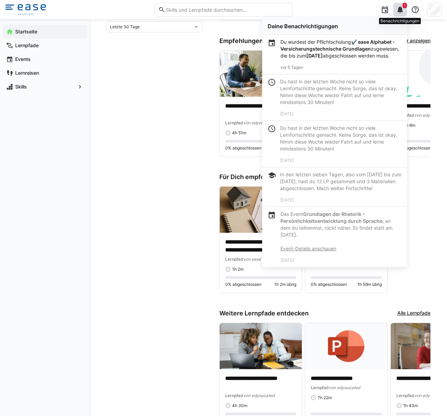 The image size is (447, 416). I want to click on span: 4h 51m, so click(239, 133).